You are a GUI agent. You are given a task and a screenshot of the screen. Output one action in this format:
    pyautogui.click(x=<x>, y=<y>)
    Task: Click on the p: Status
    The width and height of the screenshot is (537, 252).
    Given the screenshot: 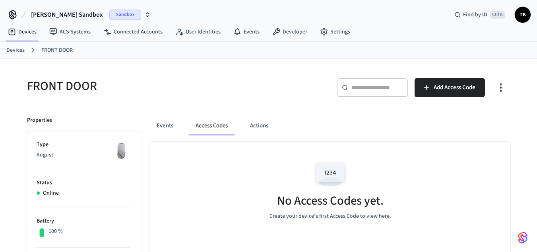 What is the action you would take?
    pyautogui.click(x=84, y=182)
    